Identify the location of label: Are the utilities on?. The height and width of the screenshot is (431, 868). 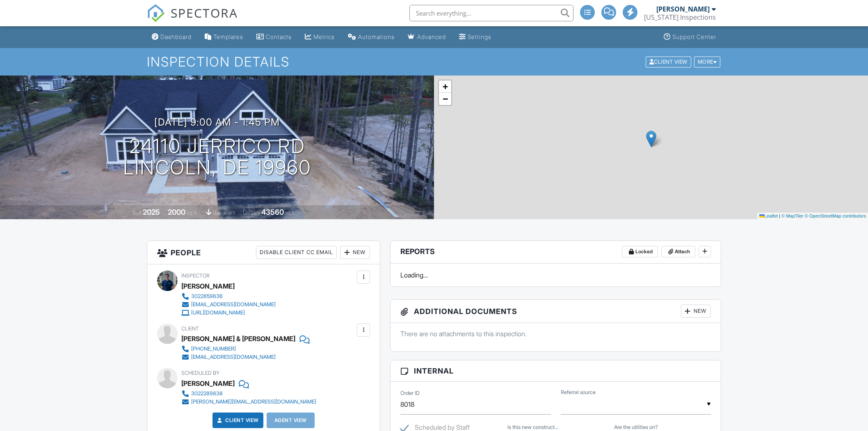
(636, 428).